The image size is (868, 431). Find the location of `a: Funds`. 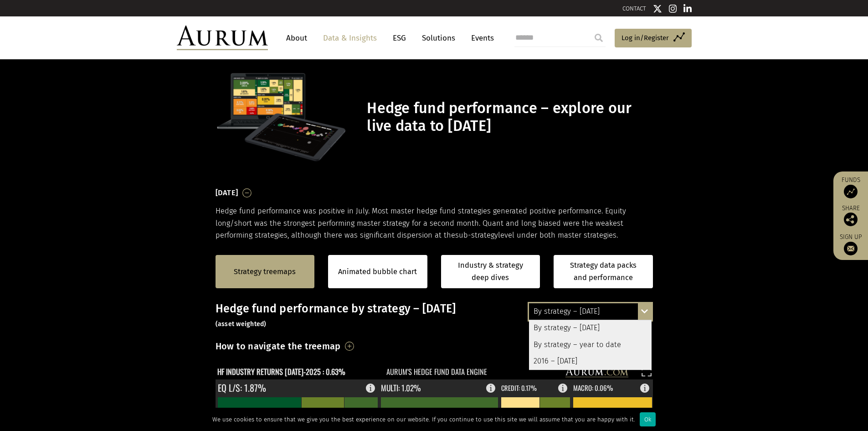

a: Funds is located at coordinates (851, 187).